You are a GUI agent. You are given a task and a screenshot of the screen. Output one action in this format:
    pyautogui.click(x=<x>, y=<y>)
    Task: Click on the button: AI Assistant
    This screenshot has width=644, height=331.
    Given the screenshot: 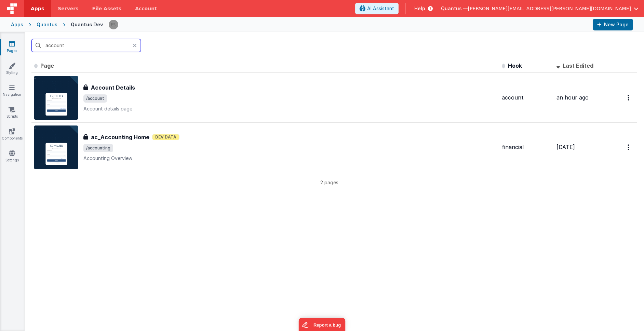 What is the action you would take?
    pyautogui.click(x=377, y=8)
    